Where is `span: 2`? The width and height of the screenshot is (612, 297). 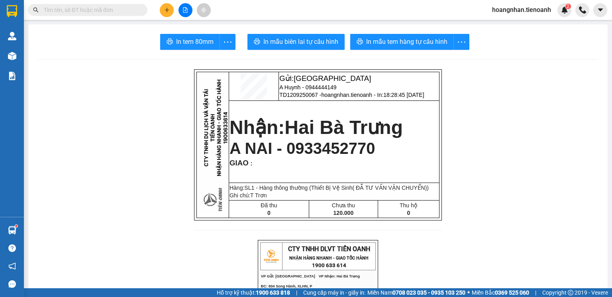
span: 2 is located at coordinates (567, 6).